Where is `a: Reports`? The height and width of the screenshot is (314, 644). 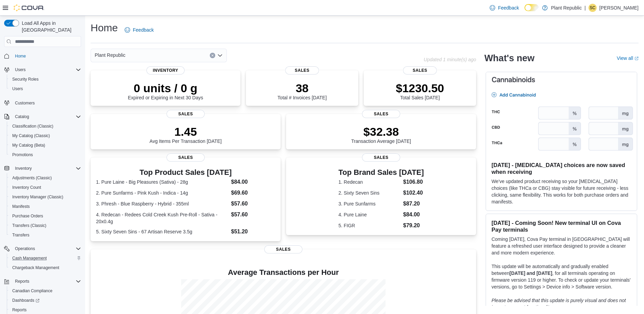 a: Reports is located at coordinates (19, 310).